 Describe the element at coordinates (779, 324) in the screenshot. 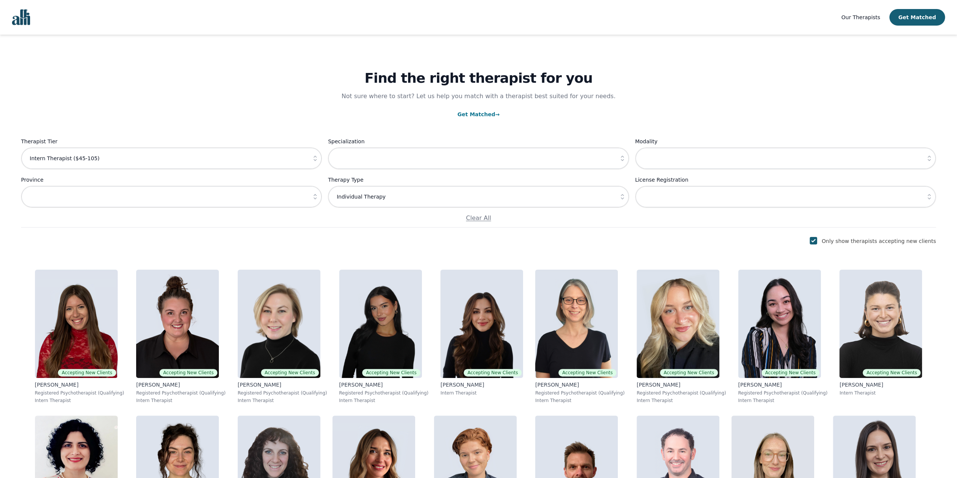

I see `img: Angela_Fedorouk` at that location.